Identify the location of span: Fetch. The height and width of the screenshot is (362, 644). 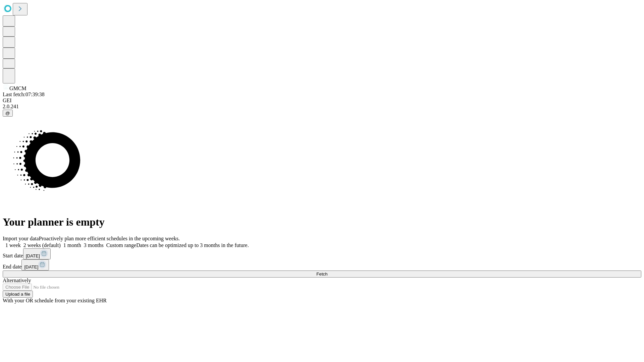
(322, 274).